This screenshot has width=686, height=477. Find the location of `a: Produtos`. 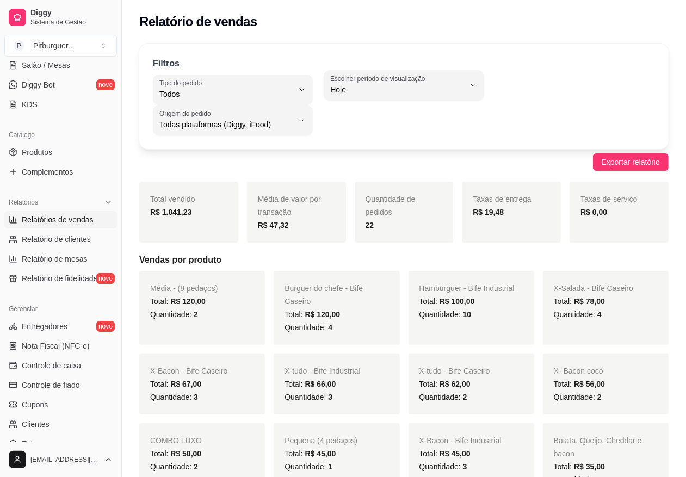

a: Produtos is located at coordinates (60, 152).